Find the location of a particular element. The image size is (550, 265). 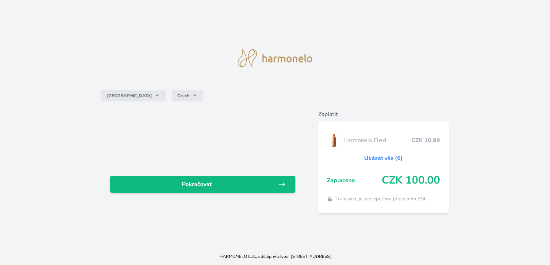

span: Zaplaceno is located at coordinates (354, 181).